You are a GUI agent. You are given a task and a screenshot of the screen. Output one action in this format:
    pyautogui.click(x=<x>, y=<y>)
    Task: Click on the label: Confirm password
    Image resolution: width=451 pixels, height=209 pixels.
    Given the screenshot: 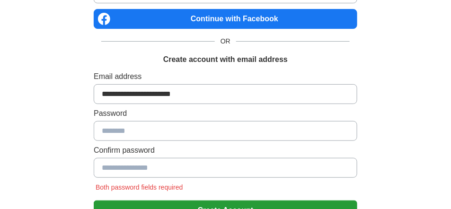 What is the action you would take?
    pyautogui.click(x=225, y=151)
    